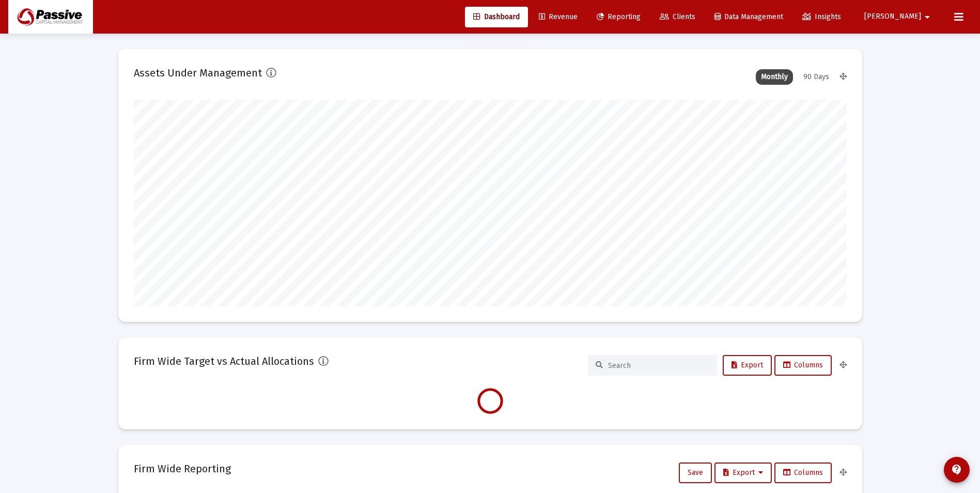 The image size is (980, 493). Describe the element at coordinates (677, 17) in the screenshot. I see `a: Clients` at that location.